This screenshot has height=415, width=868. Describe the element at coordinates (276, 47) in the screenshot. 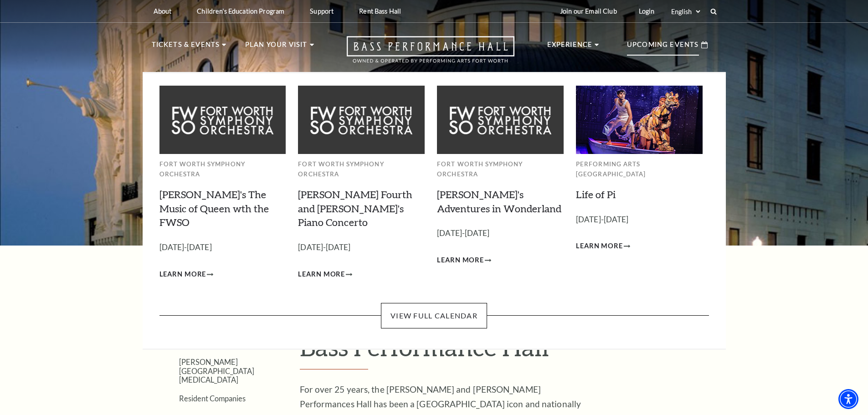

I see `p: Plan Your Visit` at that location.